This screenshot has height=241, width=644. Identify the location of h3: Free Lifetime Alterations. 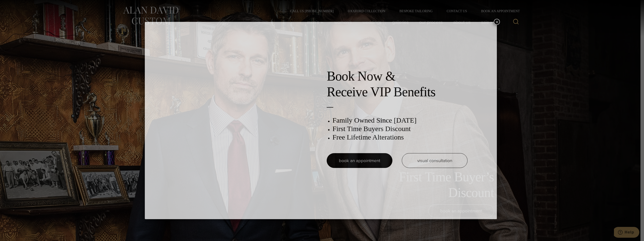
(400, 137).